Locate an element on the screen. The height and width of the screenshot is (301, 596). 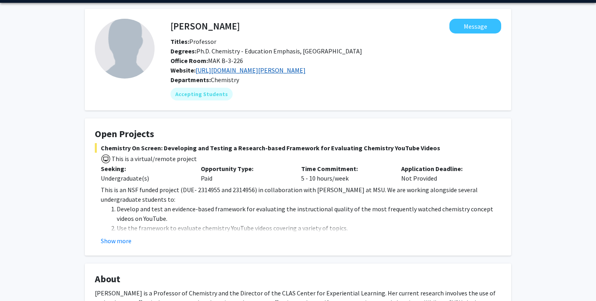
b: Titles: is located at coordinates (180, 41).